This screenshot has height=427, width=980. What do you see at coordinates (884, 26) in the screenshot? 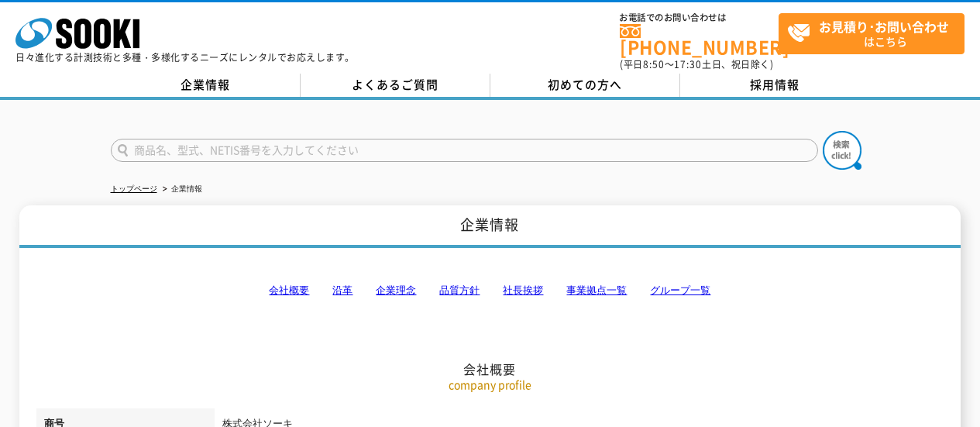
I see `strong: お見積り･お問い合わせ` at bounding box center [884, 26].